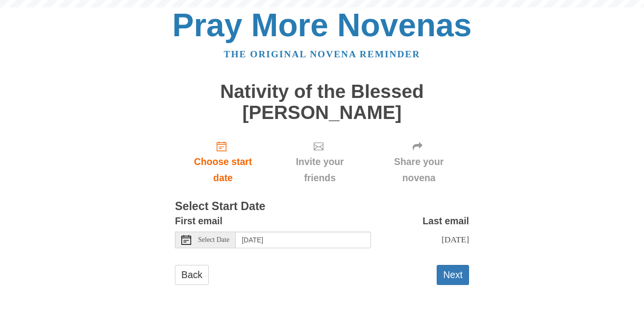 Image resolution: width=644 pixels, height=332 pixels. What do you see at coordinates (453, 275) in the screenshot?
I see `button: Next` at bounding box center [453, 275].